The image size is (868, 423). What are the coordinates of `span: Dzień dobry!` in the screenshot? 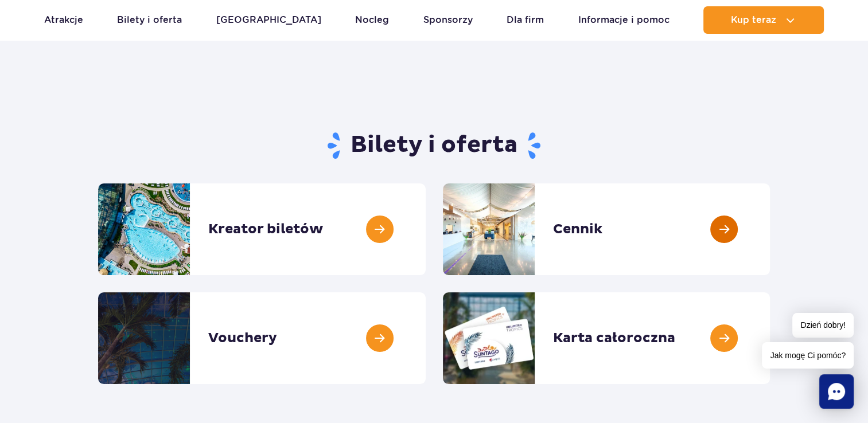 It's located at (823, 325).